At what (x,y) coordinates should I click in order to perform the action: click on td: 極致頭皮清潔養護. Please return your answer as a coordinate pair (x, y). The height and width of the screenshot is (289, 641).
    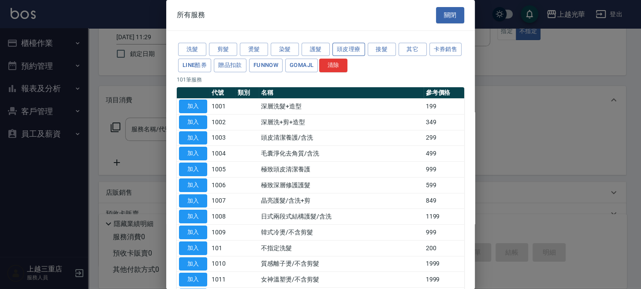
    Looking at the image, I should click on (341, 170).